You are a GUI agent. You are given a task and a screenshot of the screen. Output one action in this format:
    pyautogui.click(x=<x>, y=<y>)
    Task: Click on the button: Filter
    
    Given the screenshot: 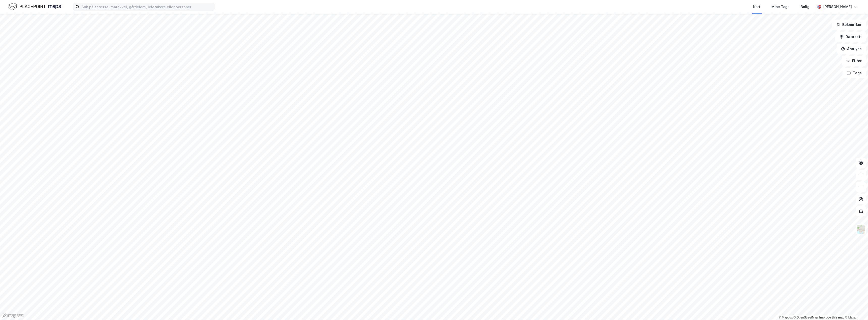 What is the action you would take?
    pyautogui.click(x=854, y=61)
    